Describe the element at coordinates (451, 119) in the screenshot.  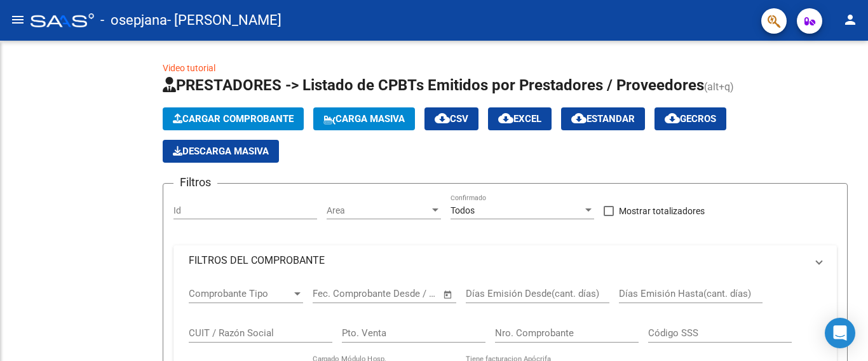
I see `span: CSV` at that location.